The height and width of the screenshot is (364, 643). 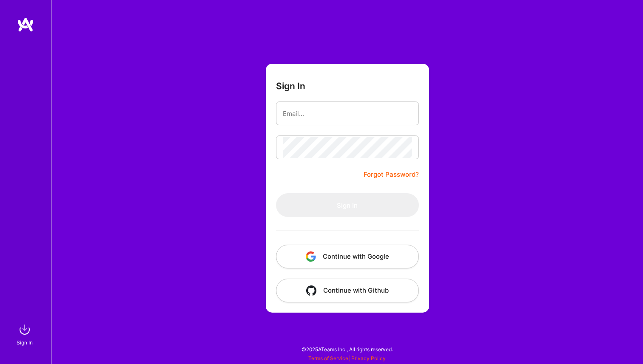 What do you see at coordinates (25, 342) in the screenshot?
I see `div: Sign In` at bounding box center [25, 342].